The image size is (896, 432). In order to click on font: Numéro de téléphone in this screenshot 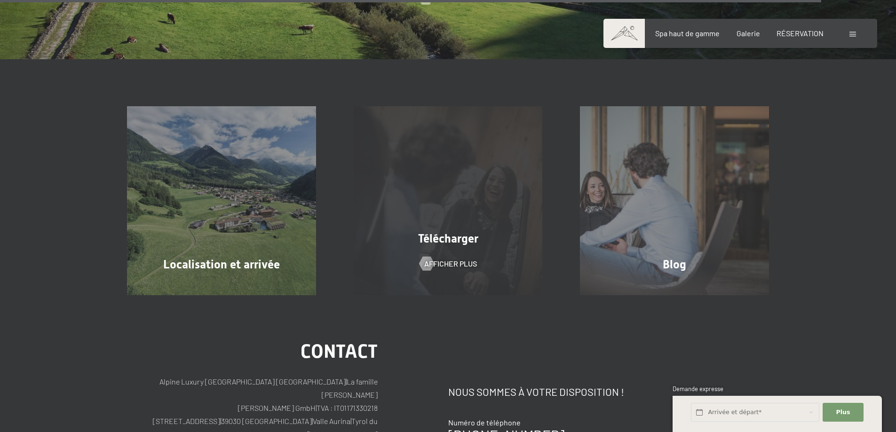, I will do `click(484, 422)`.